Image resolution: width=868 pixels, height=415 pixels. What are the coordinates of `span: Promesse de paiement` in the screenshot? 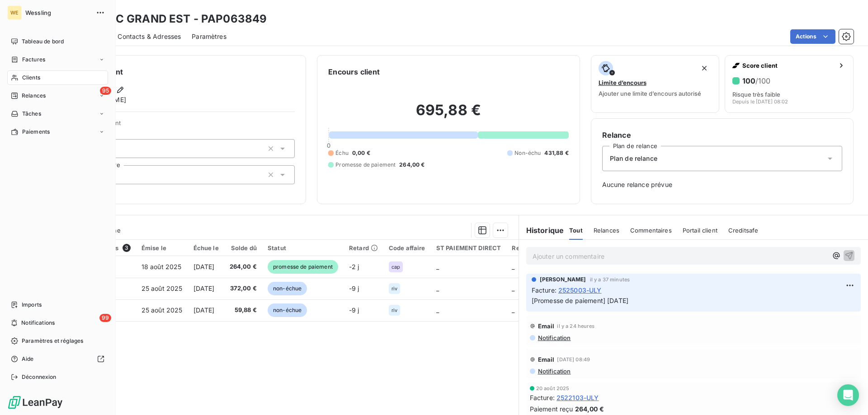 It's located at (365, 165).